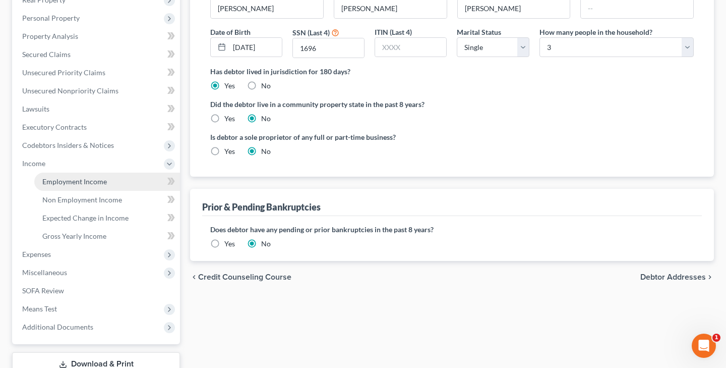 This screenshot has height=368, width=726. I want to click on a: Employment Income, so click(107, 182).